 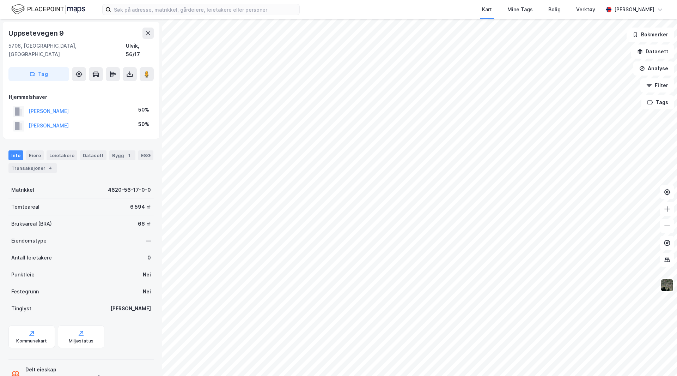 What do you see at coordinates (39, 74) in the screenshot?
I see `button: Tag` at bounding box center [39, 74].